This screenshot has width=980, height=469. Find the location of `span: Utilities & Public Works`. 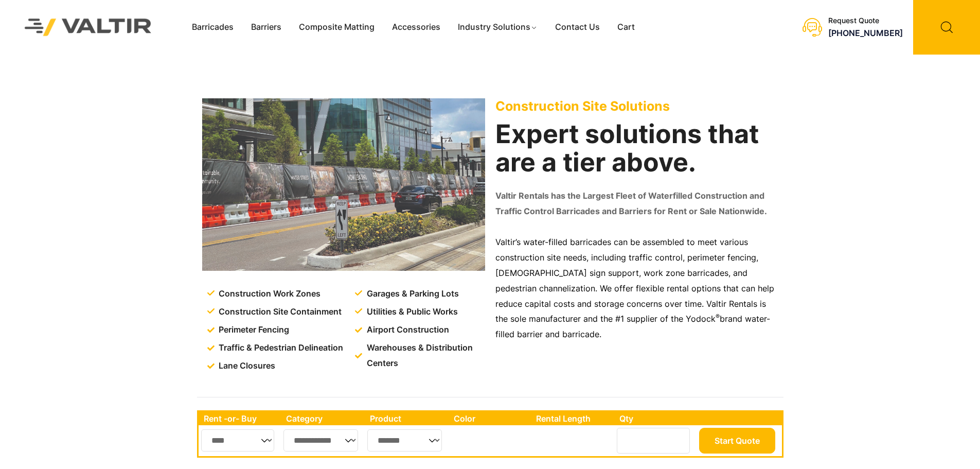

span: Utilities & Public Works is located at coordinates (411, 312).